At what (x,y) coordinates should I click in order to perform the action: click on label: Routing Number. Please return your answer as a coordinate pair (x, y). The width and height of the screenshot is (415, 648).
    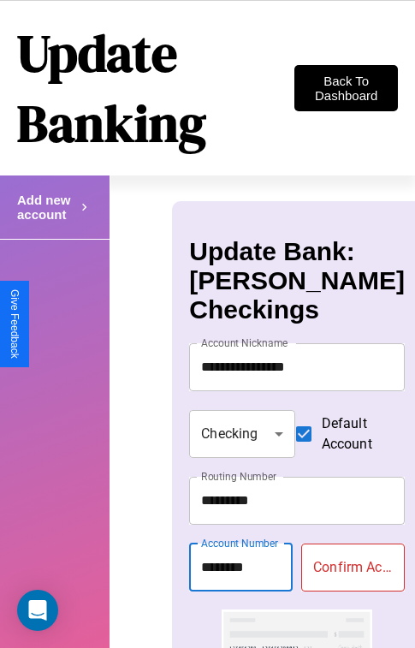
    Looking at the image, I should click on (239, 476).